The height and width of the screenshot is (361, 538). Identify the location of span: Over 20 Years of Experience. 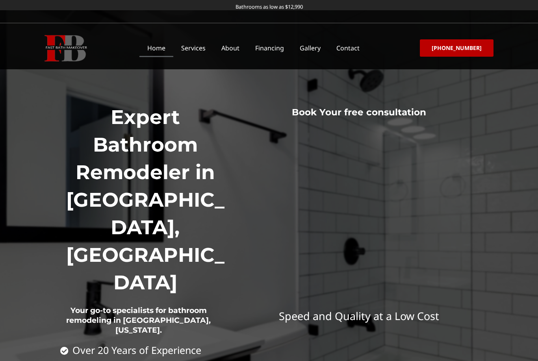
(136, 350).